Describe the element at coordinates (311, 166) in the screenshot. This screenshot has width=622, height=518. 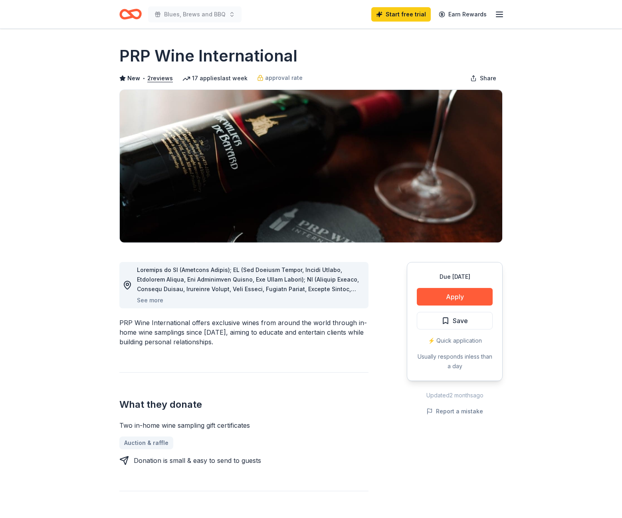
I see `img: Image for PRP Wine International` at that location.